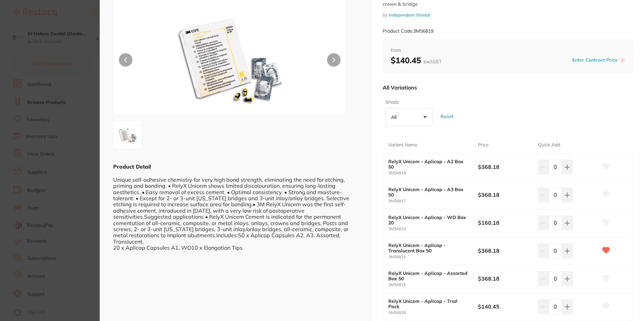  I want to click on b: RelyX Unicem - Aplicap - A3 Box 50, so click(429, 192).